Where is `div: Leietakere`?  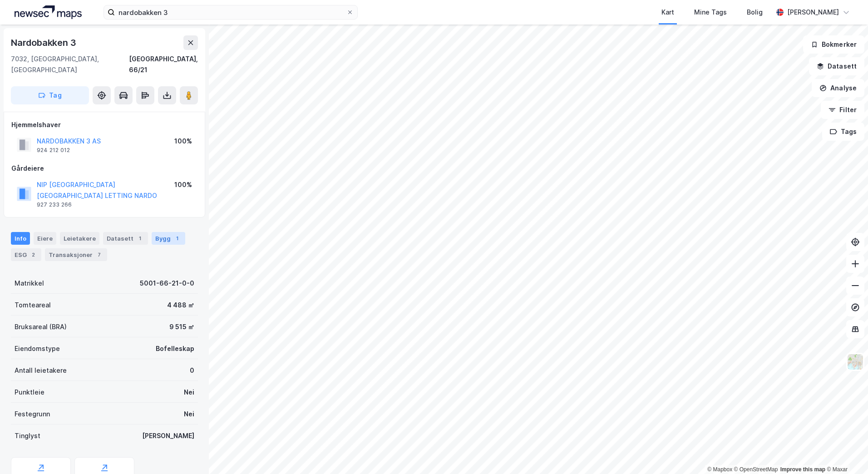
div: Leietakere is located at coordinates (80, 238).